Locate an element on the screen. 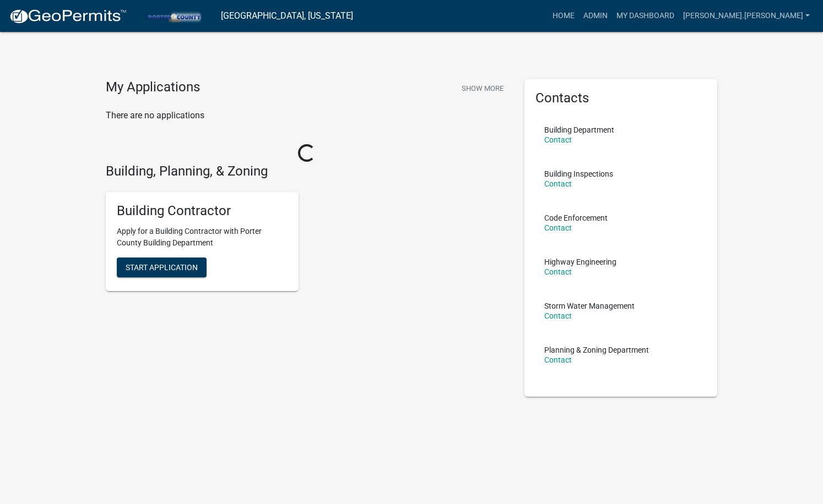  button: Show More is located at coordinates (482, 88).